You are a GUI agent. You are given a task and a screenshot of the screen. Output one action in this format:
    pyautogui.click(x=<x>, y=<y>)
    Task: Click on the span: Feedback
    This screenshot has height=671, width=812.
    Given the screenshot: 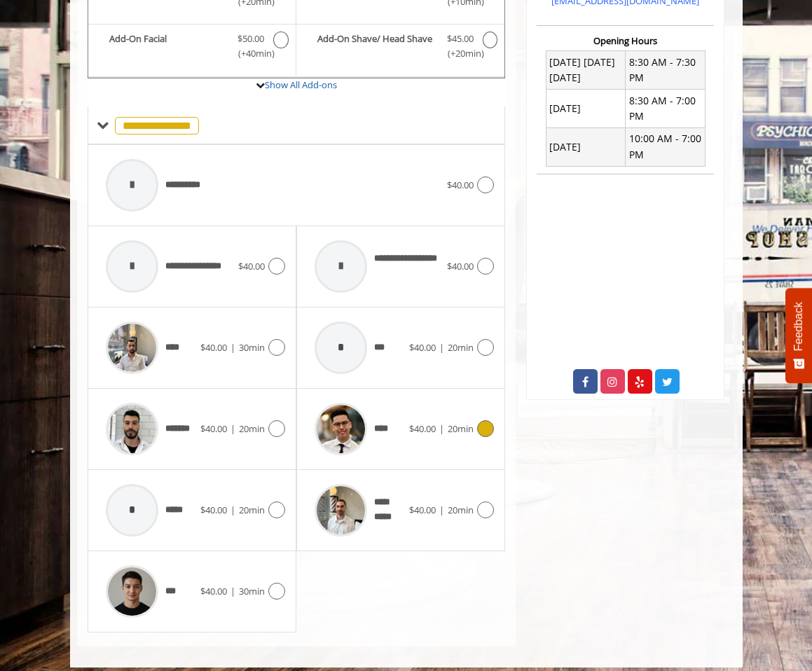 What is the action you would take?
    pyautogui.click(x=798, y=326)
    